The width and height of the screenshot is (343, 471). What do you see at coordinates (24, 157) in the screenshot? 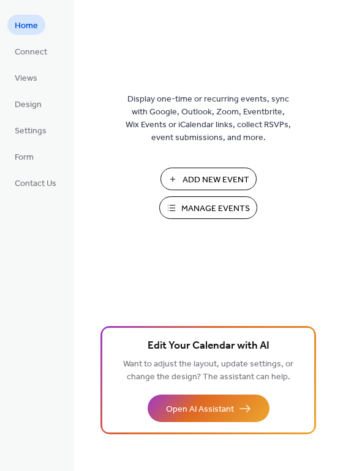
I see `span: Form` at bounding box center [24, 157].